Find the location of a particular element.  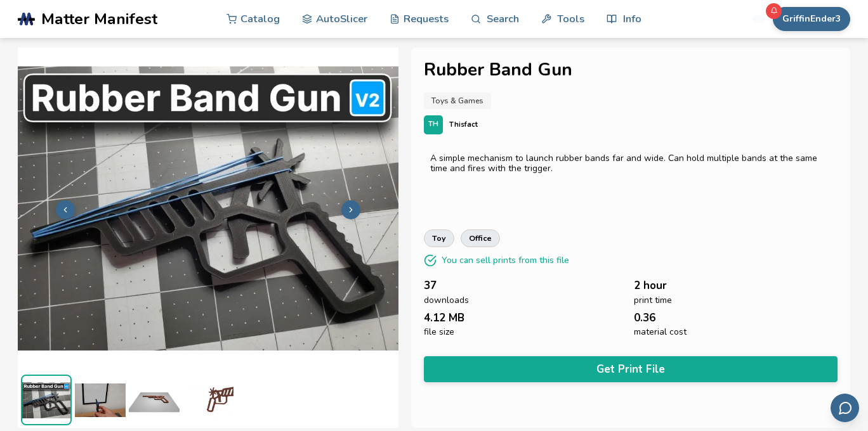

button: Send feedback via email is located at coordinates (844, 408).